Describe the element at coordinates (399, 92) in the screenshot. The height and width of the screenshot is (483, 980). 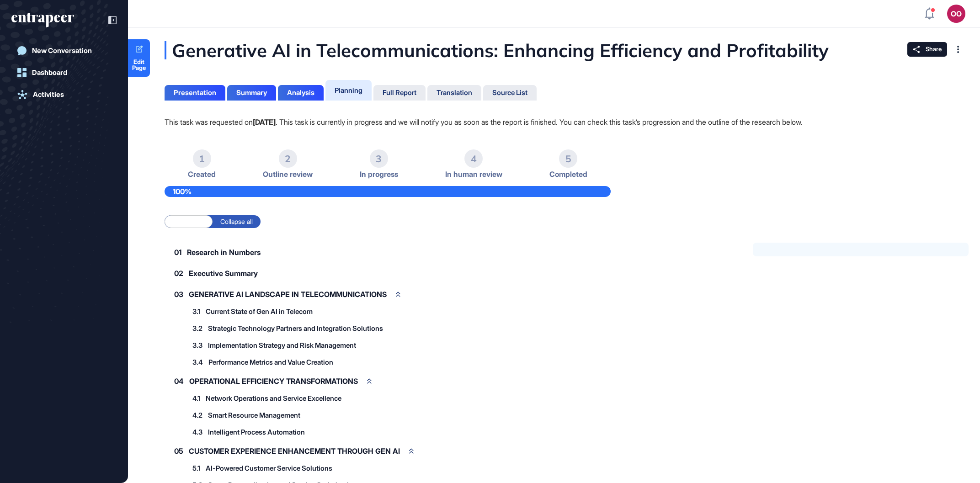
I see `div: Full Report` at that location.